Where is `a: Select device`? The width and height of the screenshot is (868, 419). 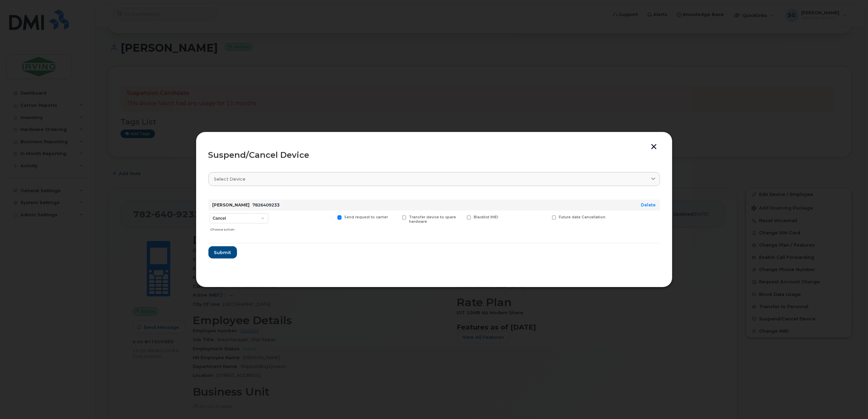 a: Select device is located at coordinates (434, 179).